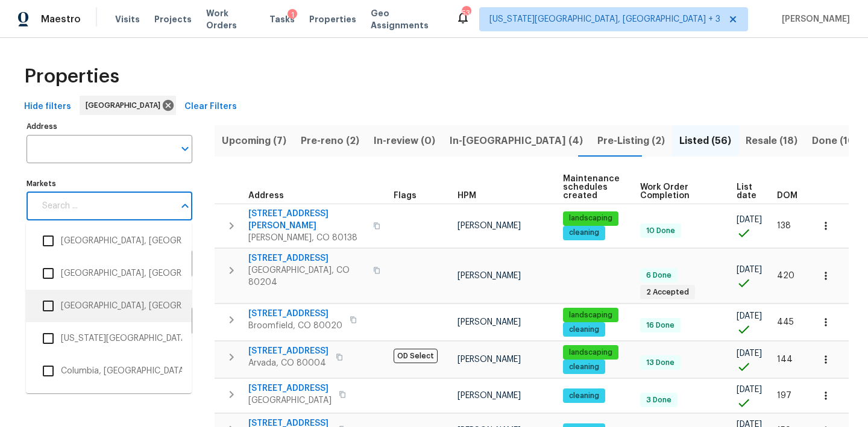 The width and height of the screenshot is (868, 427). I want to click on span: Pre-reno (2), so click(330, 141).